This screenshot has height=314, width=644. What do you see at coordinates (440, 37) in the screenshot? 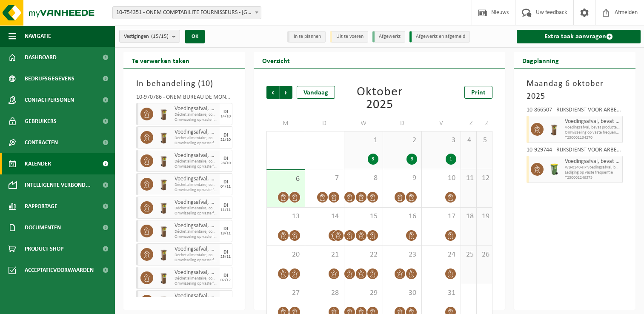
I see `li: Afgewerkt en afgemeld` at bounding box center [440, 37].